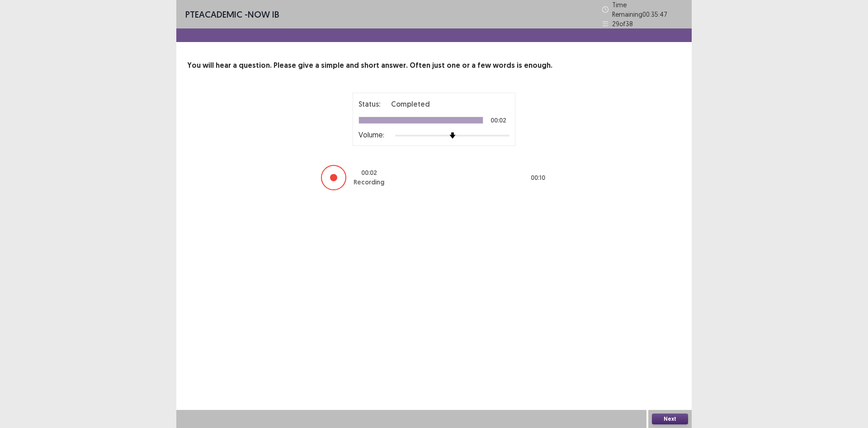 This screenshot has height=428, width=868. Describe the element at coordinates (670, 419) in the screenshot. I see `button: Next` at that location.